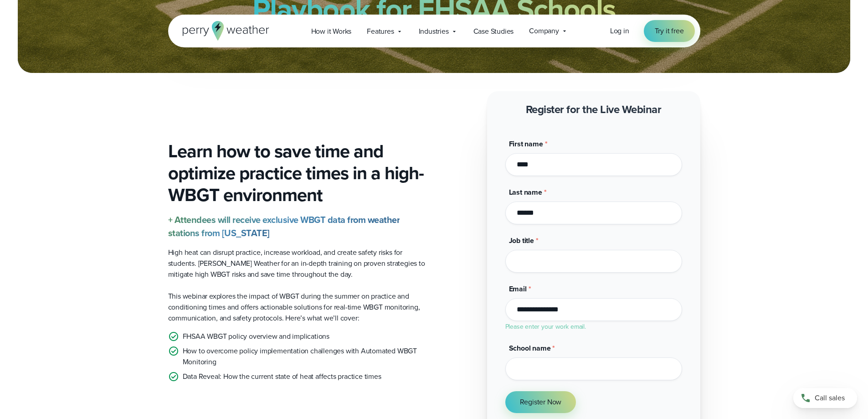 The height and width of the screenshot is (419, 868). What do you see at coordinates (434, 40) in the screenshot?
I see `div: Options` at bounding box center [434, 40].